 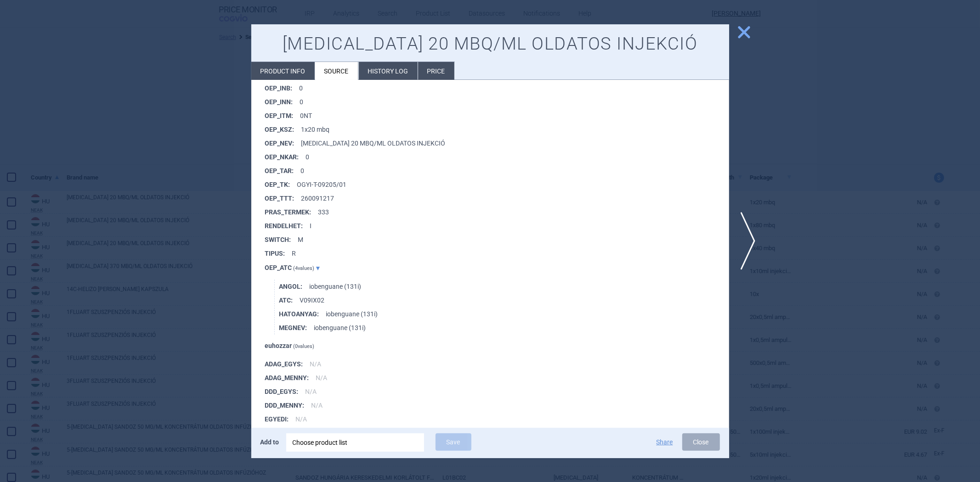 I want to click on span: ( 0 values), so click(x=304, y=346).